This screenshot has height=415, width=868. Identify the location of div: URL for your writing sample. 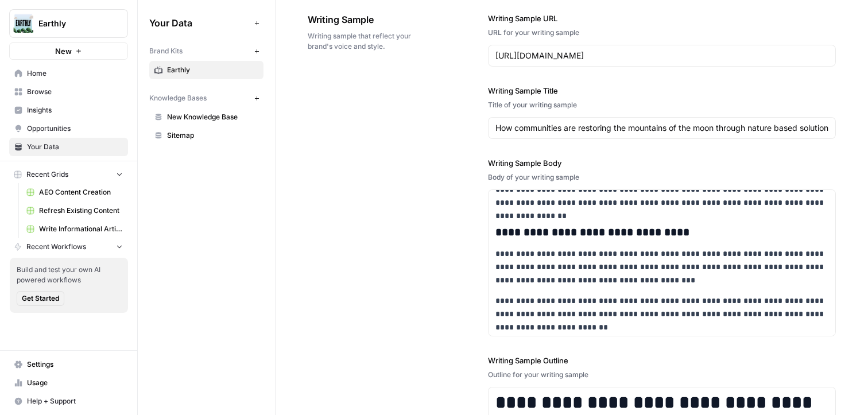
(663, 33).